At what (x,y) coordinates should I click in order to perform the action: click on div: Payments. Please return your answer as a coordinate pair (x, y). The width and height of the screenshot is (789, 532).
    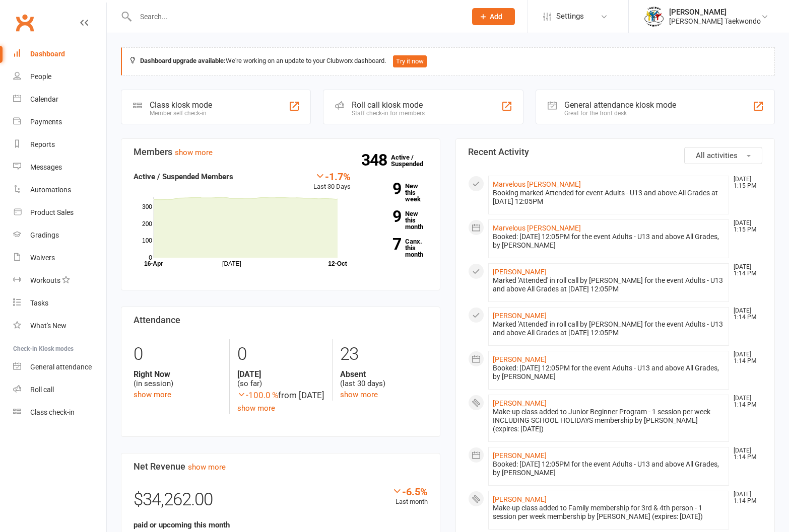
    Looking at the image, I should click on (46, 122).